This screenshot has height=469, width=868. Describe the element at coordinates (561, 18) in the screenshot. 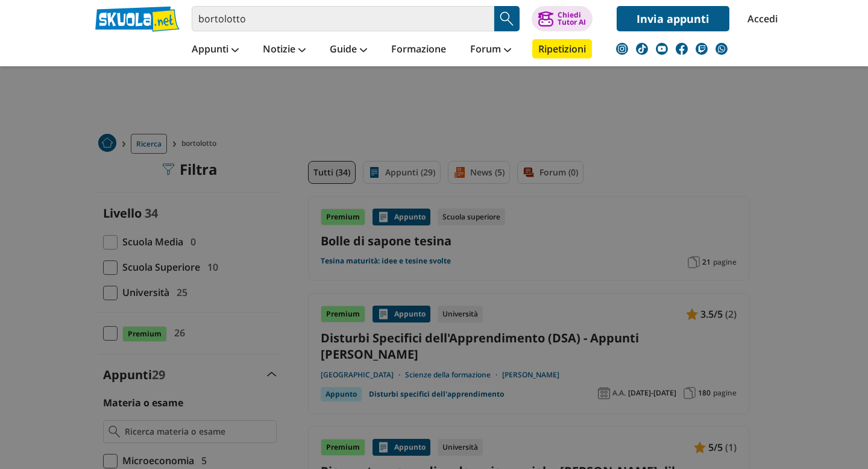

I see `button: ChiediTutor AI` at that location.